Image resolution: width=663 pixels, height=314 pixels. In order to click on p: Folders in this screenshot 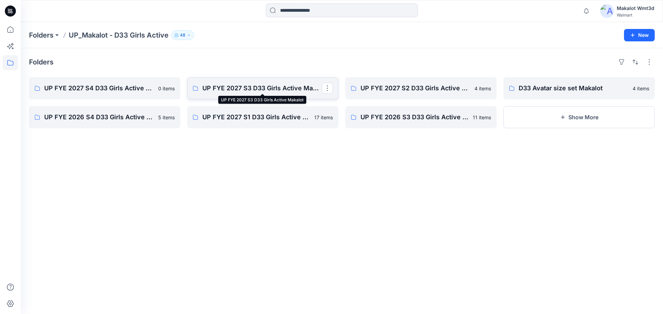, I will do `click(41, 35)`.